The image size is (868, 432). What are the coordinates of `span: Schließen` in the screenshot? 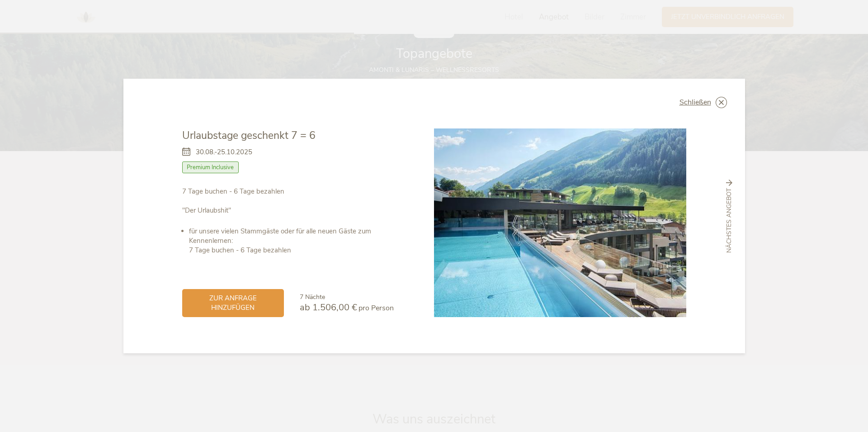 It's located at (696, 102).